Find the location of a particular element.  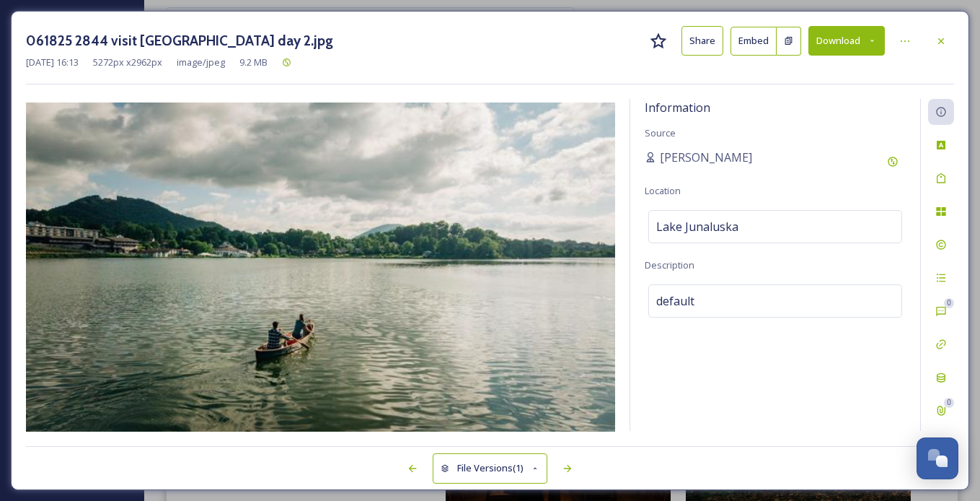

span: Description is located at coordinates (669, 265).